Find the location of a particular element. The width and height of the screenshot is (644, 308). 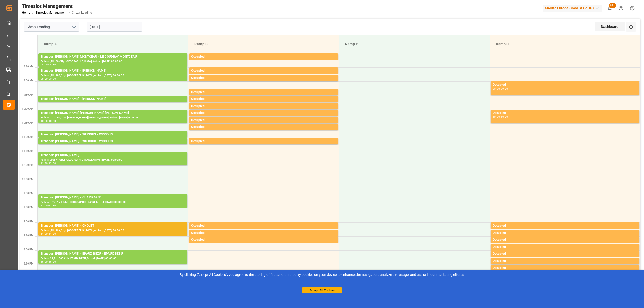

div: 08:45 is located at coordinates (203, 74).